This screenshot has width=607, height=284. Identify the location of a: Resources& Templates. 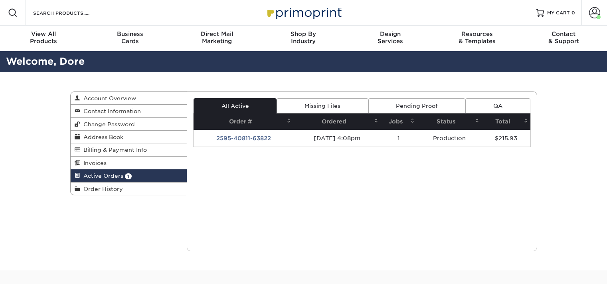
(477, 38).